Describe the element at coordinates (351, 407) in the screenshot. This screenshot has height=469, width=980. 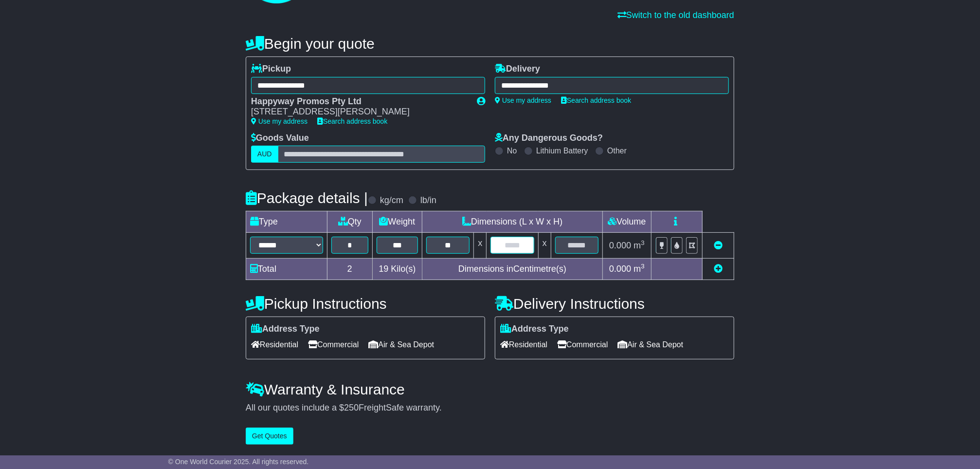
I see `span: 250` at that location.